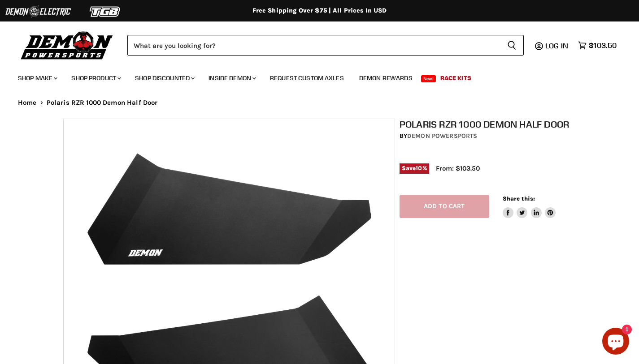 Image resolution: width=639 pixels, height=364 pixels. I want to click on span: Share this:, so click(519, 199).